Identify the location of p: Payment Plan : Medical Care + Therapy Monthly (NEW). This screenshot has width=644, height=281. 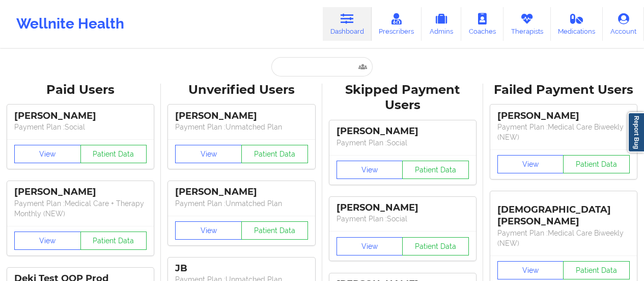
(80, 208).